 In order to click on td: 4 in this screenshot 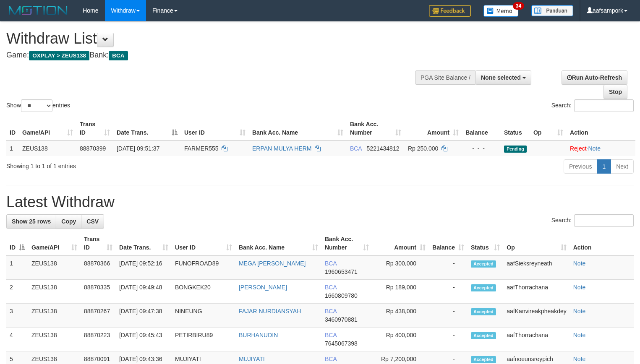, I will do `click(17, 339)`.